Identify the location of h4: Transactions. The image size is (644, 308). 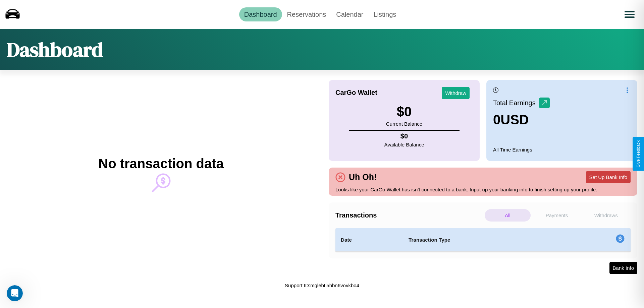
(409, 215).